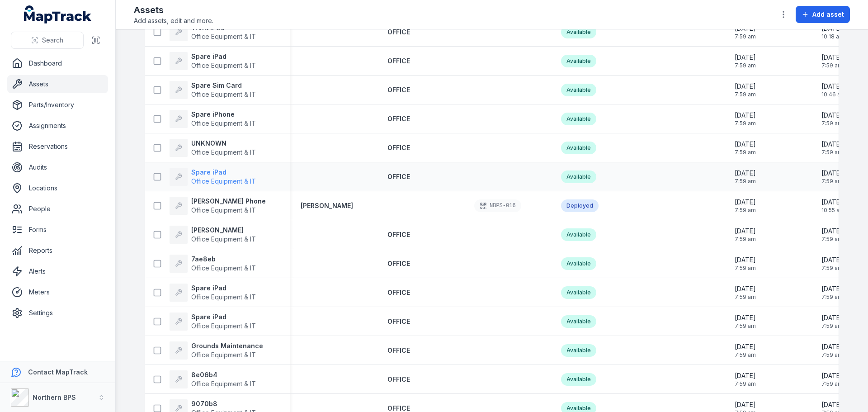 The image size is (868, 412). What do you see at coordinates (57, 188) in the screenshot?
I see `a: Locations` at bounding box center [57, 188].